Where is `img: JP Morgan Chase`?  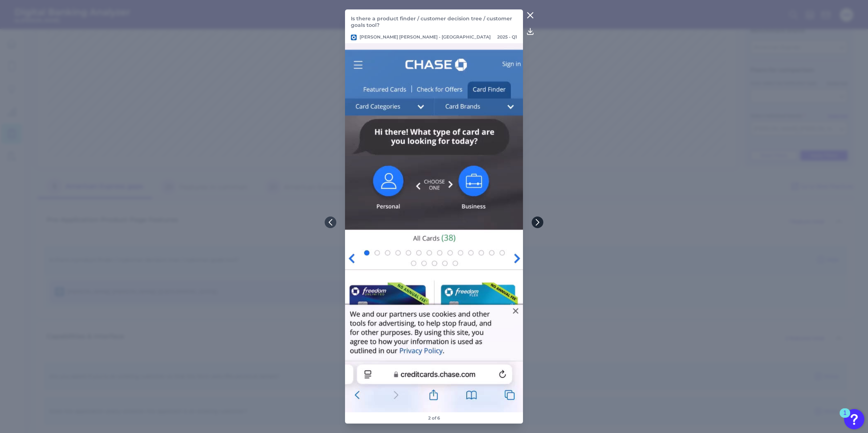 img: JP Morgan Chase is located at coordinates (354, 37).